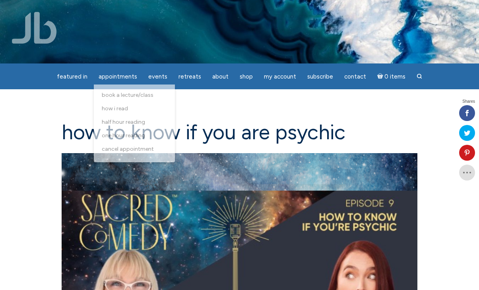  What do you see at coordinates (394, 77) in the screenshot?
I see `span: 0 items` at bounding box center [394, 77].